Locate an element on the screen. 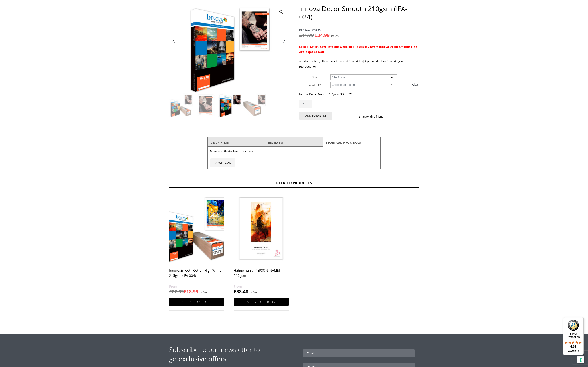  img: Innova Decor Smooth 210gsm (IFA-024) - Image 3 is located at coordinates (230, 106).